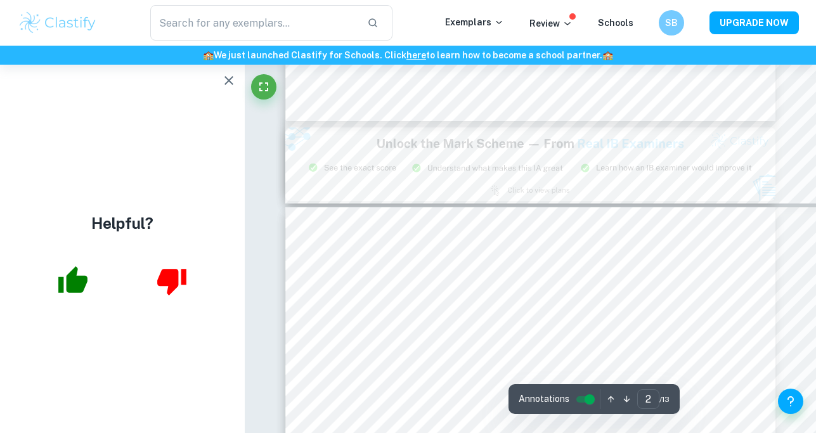  I want to click on button: SB, so click(671, 23).